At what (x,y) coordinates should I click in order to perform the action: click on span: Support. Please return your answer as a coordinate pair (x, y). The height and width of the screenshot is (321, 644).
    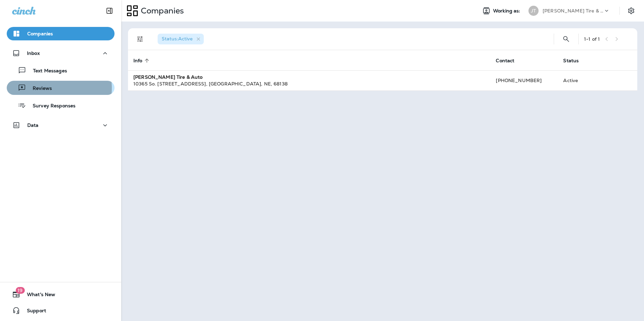
    Looking at the image, I should click on (33, 312).